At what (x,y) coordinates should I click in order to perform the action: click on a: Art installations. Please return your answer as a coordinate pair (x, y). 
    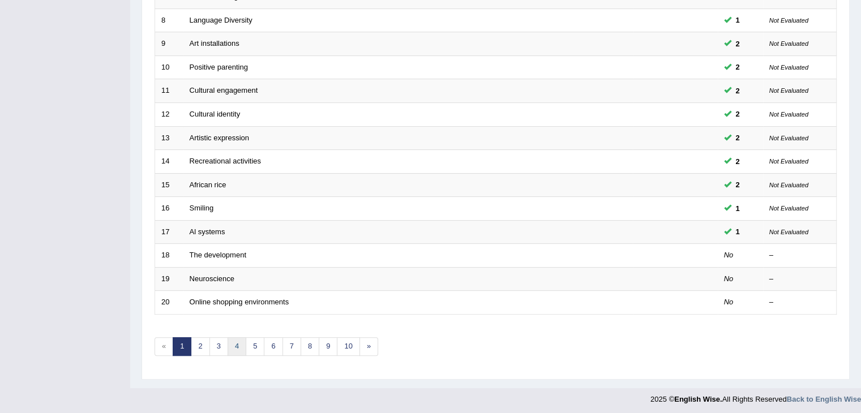
    Looking at the image, I should click on (214, 43).